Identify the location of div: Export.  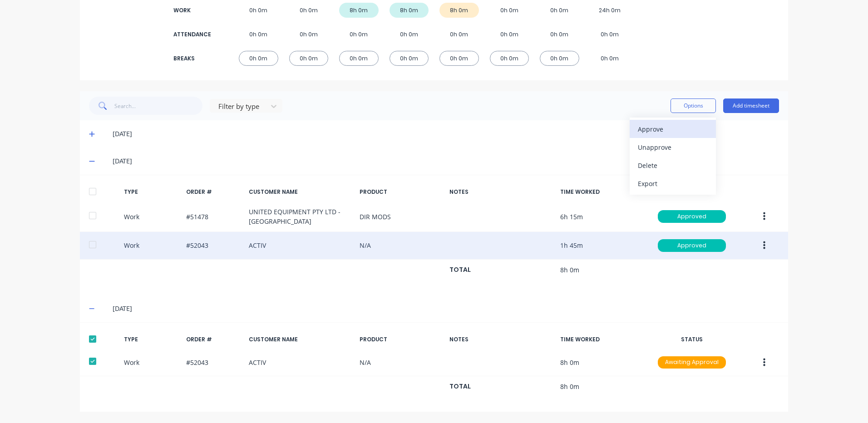
(673, 184).